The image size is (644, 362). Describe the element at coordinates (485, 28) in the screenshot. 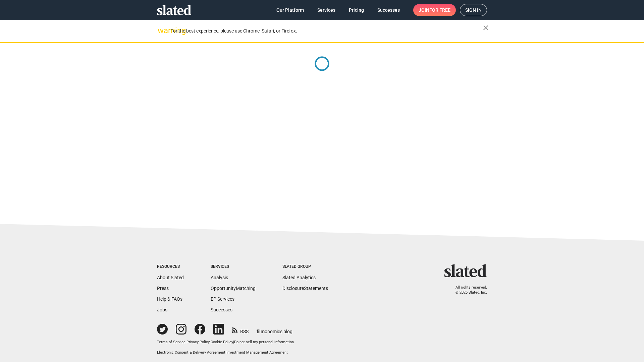

I see `mat-icon: close` at that location.